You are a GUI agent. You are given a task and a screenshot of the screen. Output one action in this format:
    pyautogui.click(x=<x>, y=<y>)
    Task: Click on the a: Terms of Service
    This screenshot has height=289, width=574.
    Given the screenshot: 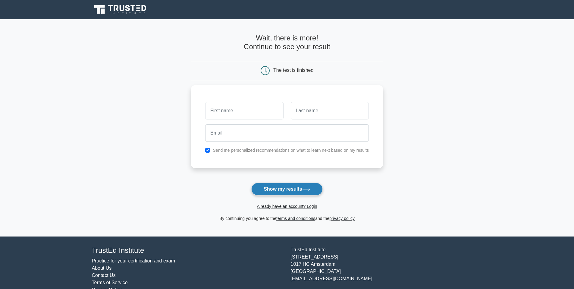 What is the action you would take?
    pyautogui.click(x=110, y=282)
    